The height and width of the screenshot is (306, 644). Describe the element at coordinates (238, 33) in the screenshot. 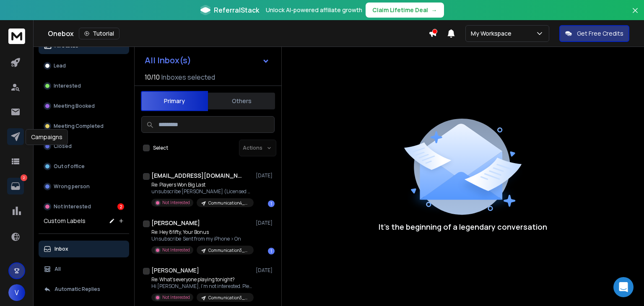

I see `div: Onebox` at that location.